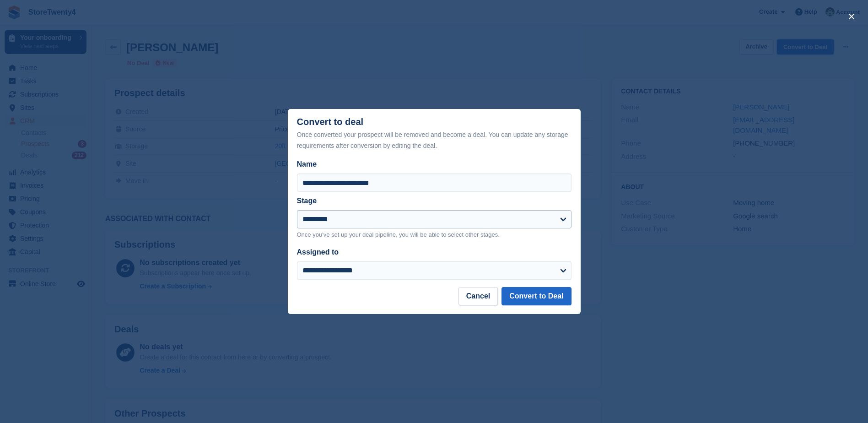  I want to click on label: Name, so click(434, 164).